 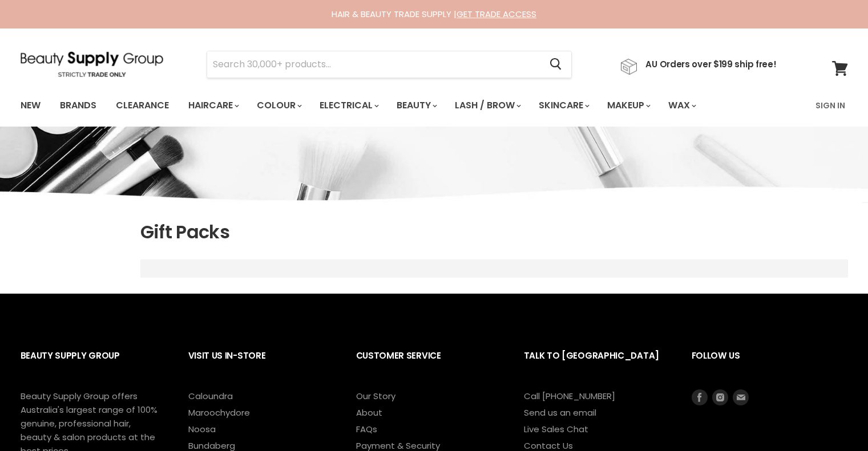 What do you see at coordinates (348, 105) in the screenshot?
I see `a: Electrical` at bounding box center [348, 105].